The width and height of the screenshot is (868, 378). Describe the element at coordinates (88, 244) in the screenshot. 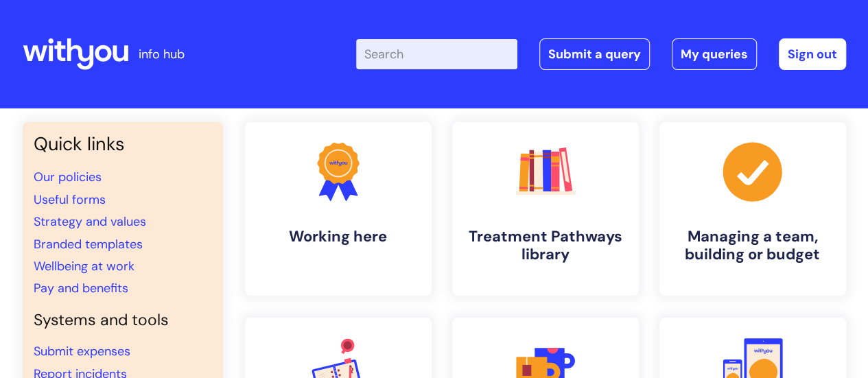

I see `a: Branded templates` at that location.